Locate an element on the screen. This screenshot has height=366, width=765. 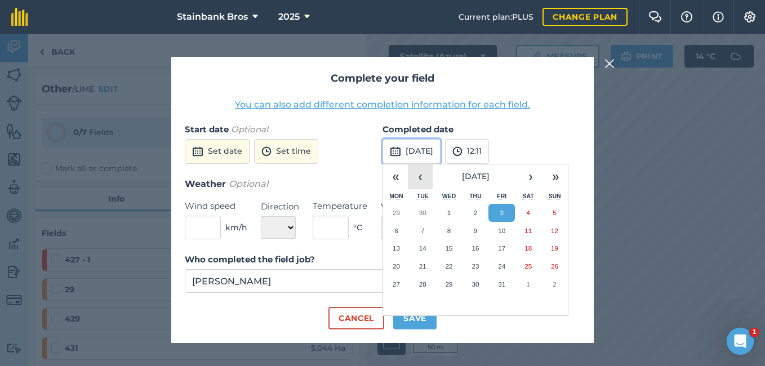
img: fieldmargin Logo is located at coordinates (20, 17).